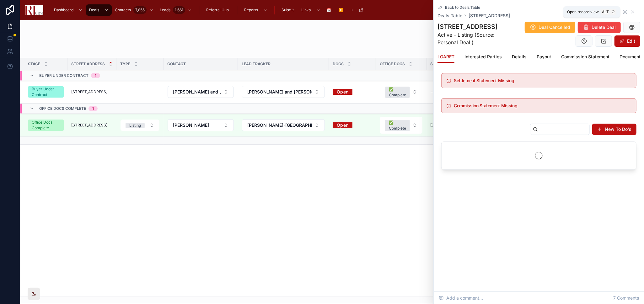  What do you see at coordinates (176, 10) in the screenshot?
I see `a: Leads1,661` at bounding box center [176, 10].